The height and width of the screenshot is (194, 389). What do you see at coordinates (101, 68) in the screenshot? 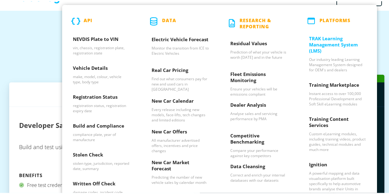
I see `h3: Vehicle Details` at bounding box center [101, 68].